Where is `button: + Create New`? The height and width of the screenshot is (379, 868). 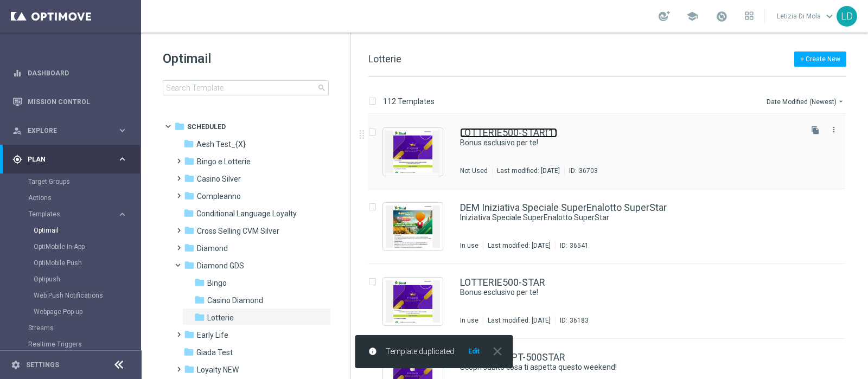 button: + Create New is located at coordinates (820, 59).